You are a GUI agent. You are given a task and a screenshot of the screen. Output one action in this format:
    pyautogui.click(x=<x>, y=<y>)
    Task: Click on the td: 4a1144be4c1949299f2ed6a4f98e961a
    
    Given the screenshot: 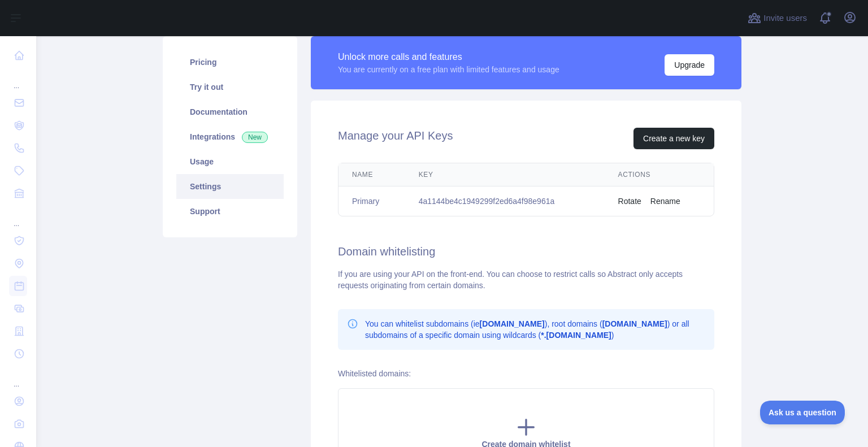 What is the action you would take?
    pyautogui.click(x=504, y=201)
    